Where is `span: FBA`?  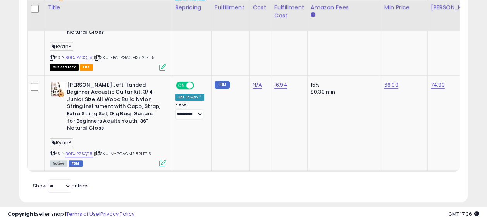 span: FBA is located at coordinates (86, 67).